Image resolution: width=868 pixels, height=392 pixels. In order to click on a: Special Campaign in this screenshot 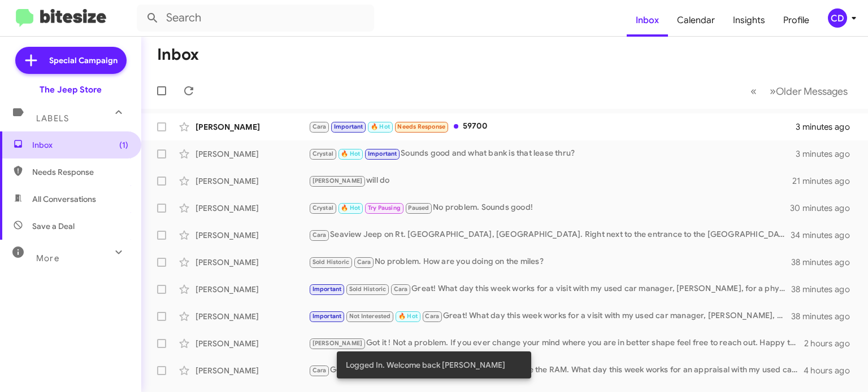, I will do `click(70, 61)`.